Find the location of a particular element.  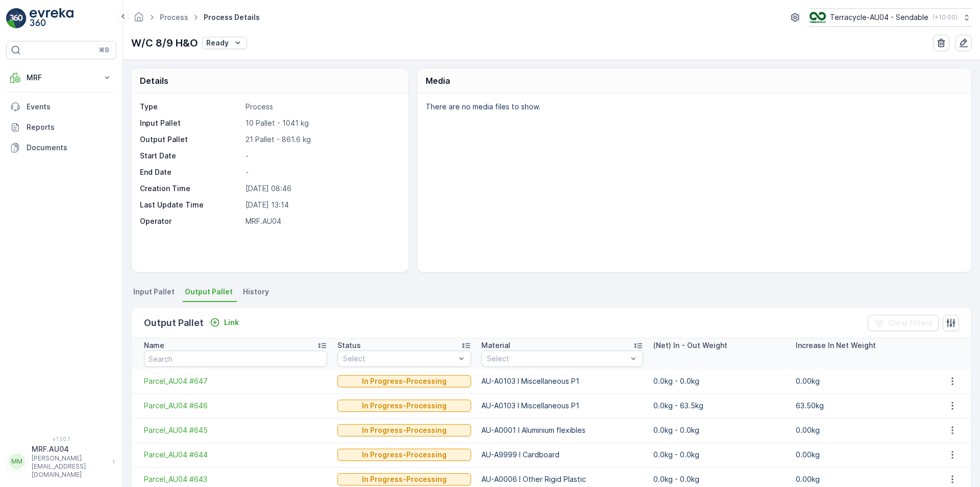

span: Process Details is located at coordinates (232, 17).